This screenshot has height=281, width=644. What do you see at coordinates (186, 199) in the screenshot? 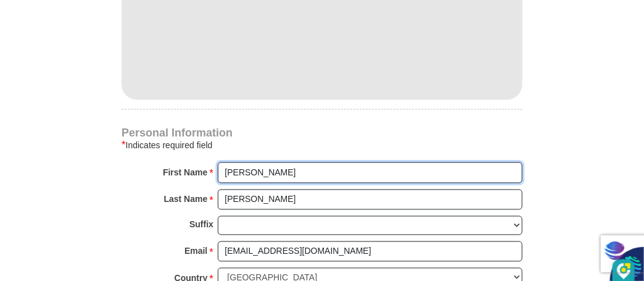
I see `strong: Last Name` at bounding box center [186, 199].